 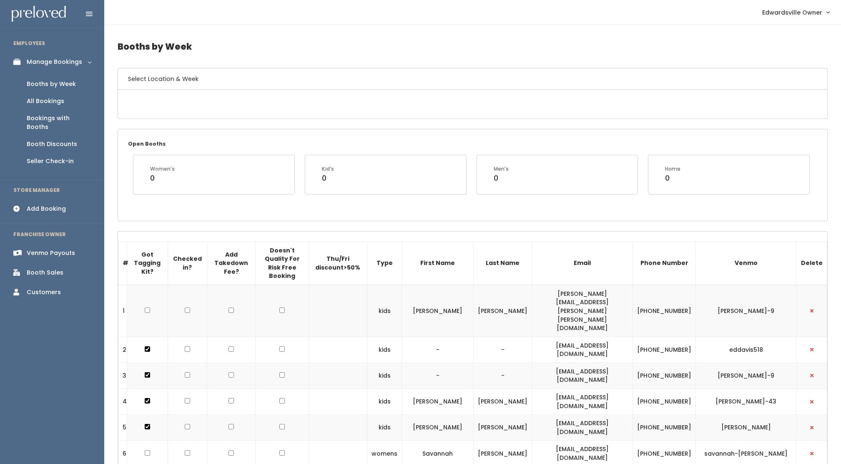 What do you see at coordinates (50, 161) in the screenshot?
I see `div: Seller Check-in` at bounding box center [50, 161].